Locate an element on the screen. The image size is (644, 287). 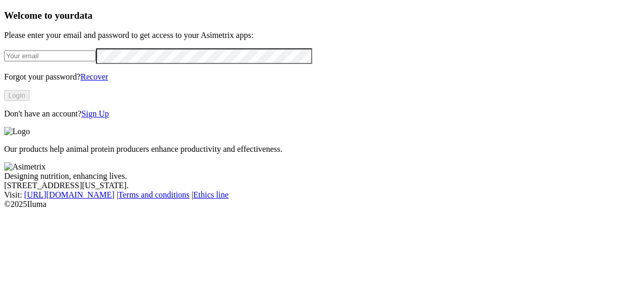
p: Please enter your email and password to get access to your Asimetrix apps: is located at coordinates (322, 35).